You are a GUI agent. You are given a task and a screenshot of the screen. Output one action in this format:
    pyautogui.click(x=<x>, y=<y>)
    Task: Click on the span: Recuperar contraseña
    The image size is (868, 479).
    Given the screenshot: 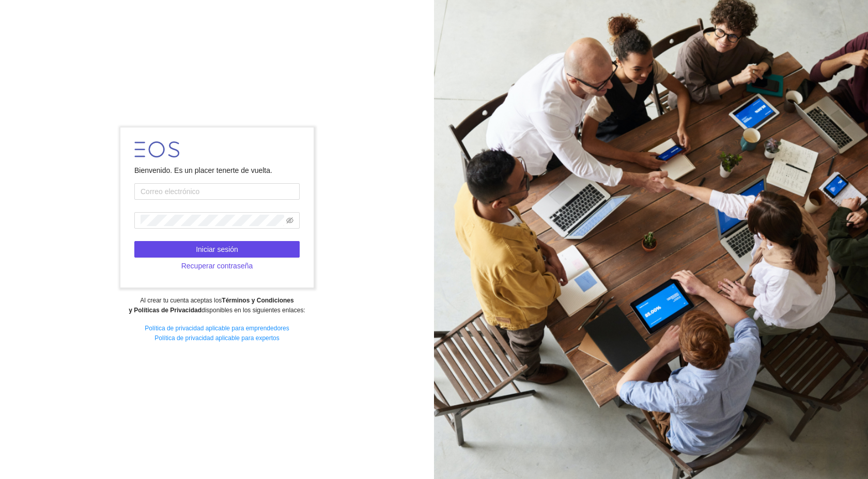 What is the action you would take?
    pyautogui.click(x=217, y=266)
    